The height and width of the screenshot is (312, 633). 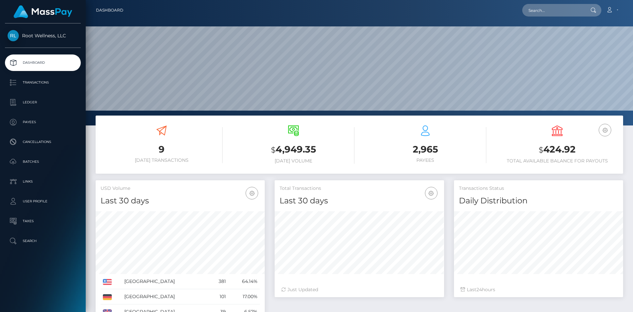 I want to click on td: 381, so click(x=219, y=281).